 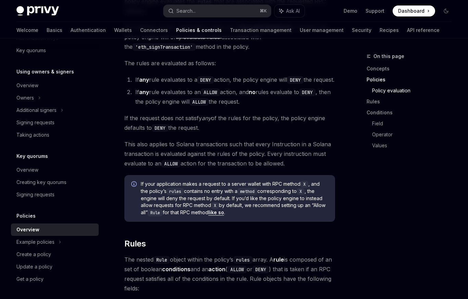 What do you see at coordinates (38, 11) in the screenshot?
I see `img: dark logo` at bounding box center [38, 11].